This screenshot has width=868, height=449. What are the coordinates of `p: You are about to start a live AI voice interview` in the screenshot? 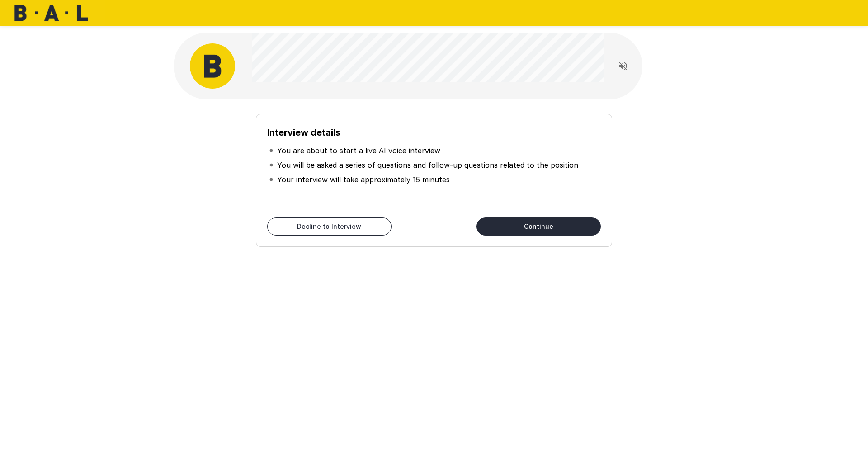 It's located at (358, 151).